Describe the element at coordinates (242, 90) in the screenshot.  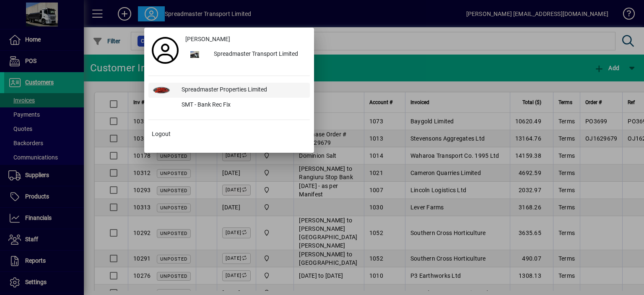
I see `div: Spreadmaster Properties Limited` at that location.